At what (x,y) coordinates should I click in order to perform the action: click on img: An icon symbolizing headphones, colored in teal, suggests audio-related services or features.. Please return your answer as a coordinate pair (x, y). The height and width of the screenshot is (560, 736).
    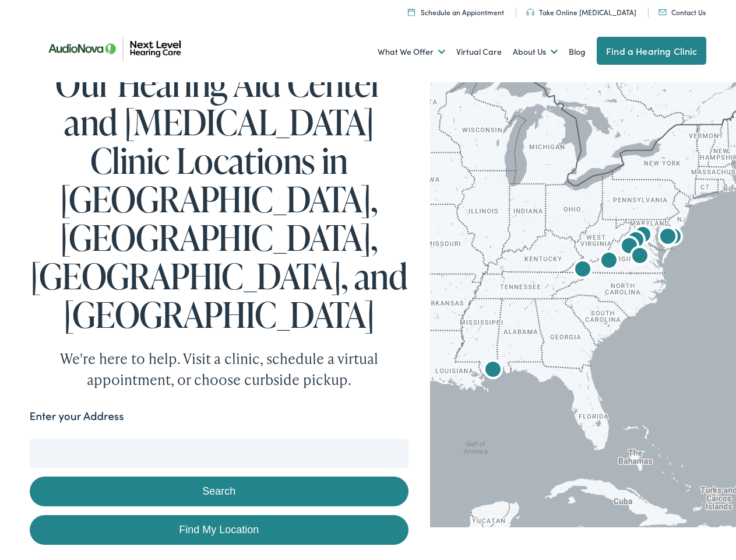
    Looking at the image, I should click on (531, 12).